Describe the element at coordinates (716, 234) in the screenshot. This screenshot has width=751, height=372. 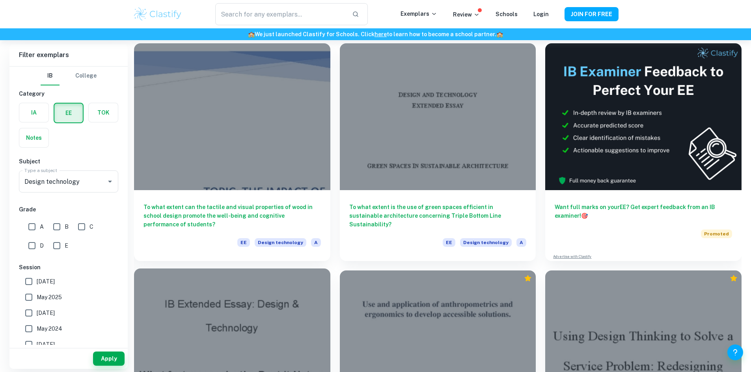
I see `span: Promoted` at that location.